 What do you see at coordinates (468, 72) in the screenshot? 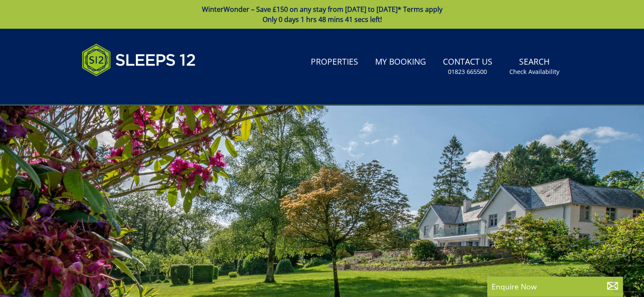
I see `small: 01823 665500` at bounding box center [468, 72].